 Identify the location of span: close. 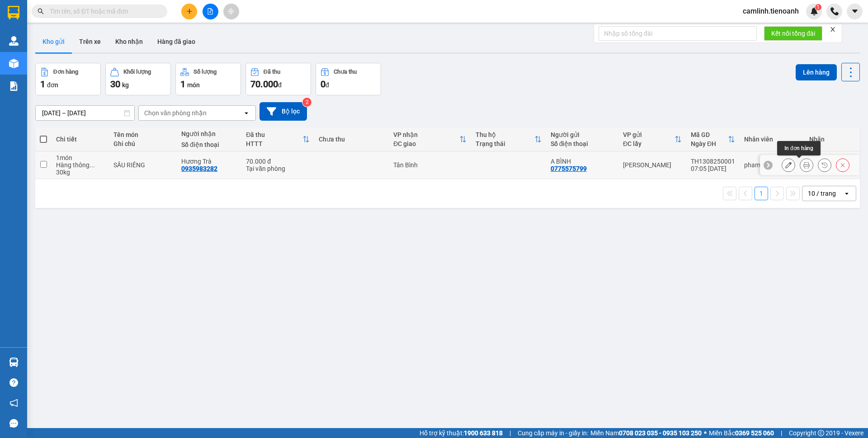
(833, 29).